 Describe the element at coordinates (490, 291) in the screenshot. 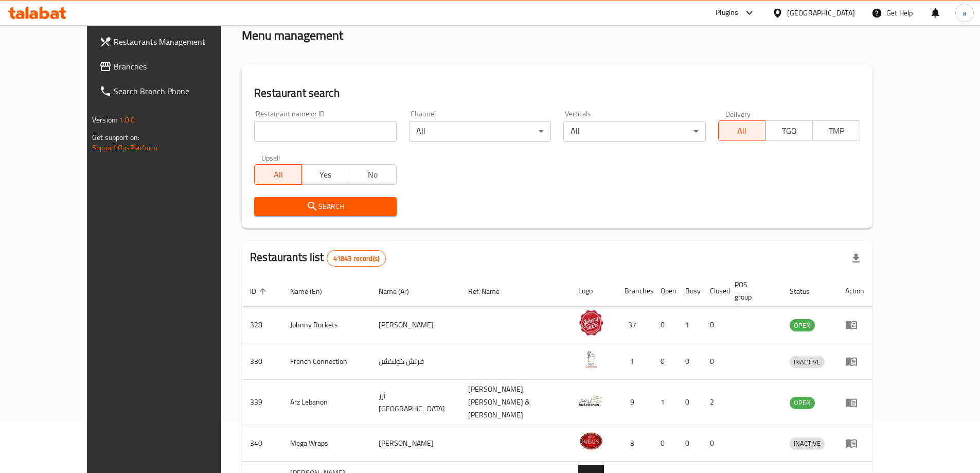

I see `span: Ref. Name` at that location.